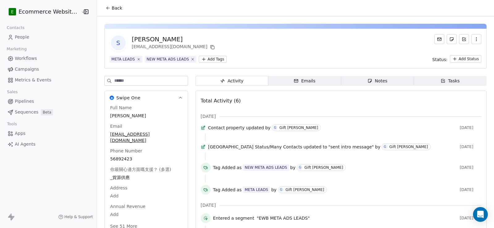 This screenshot has width=494, height=228. Describe the element at coordinates (12, 12) in the screenshot. I see `span: E` at that location.